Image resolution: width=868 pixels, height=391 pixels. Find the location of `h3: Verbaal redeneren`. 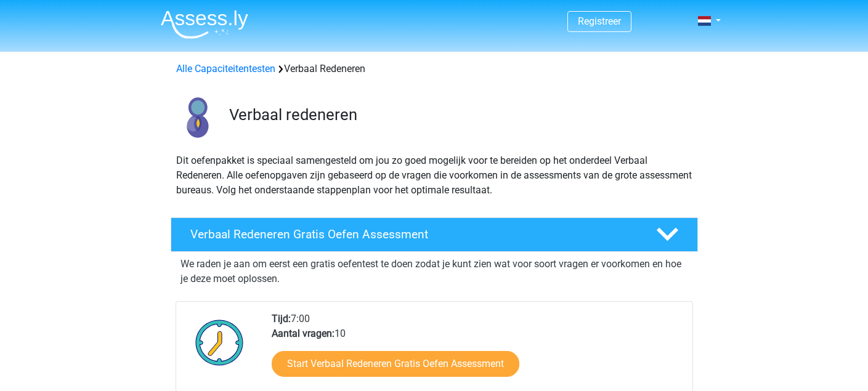

h3: Verbaal redeneren is located at coordinates (458, 114).